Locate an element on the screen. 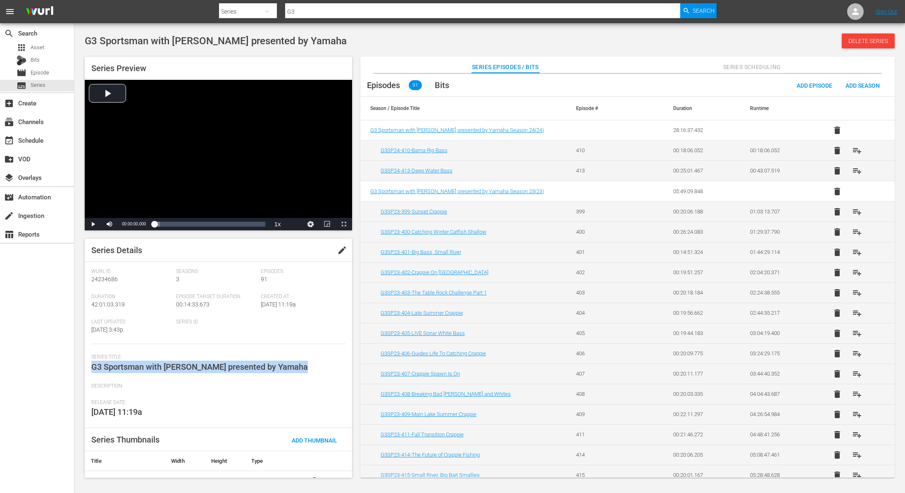 The width and height of the screenshot is (905, 493). td: 02:24:38.555 is located at coordinates (779, 292).